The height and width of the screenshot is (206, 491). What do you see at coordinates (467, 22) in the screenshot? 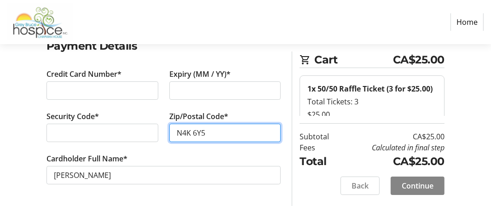
I see `a: Home` at bounding box center [467, 22].